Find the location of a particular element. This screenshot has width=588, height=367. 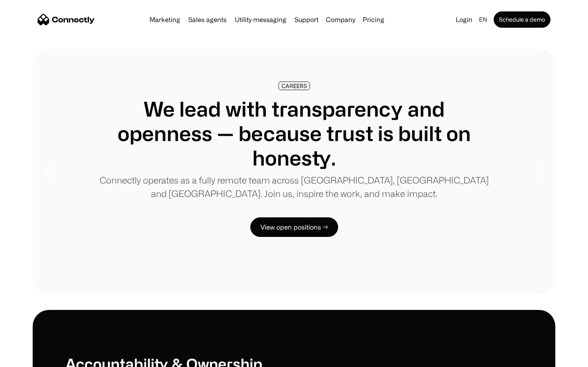

div: Company is located at coordinates (340, 20).